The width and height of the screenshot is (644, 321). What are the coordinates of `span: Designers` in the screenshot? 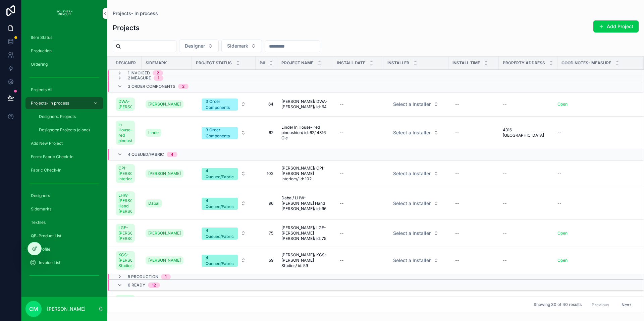 It's located at (40, 195).